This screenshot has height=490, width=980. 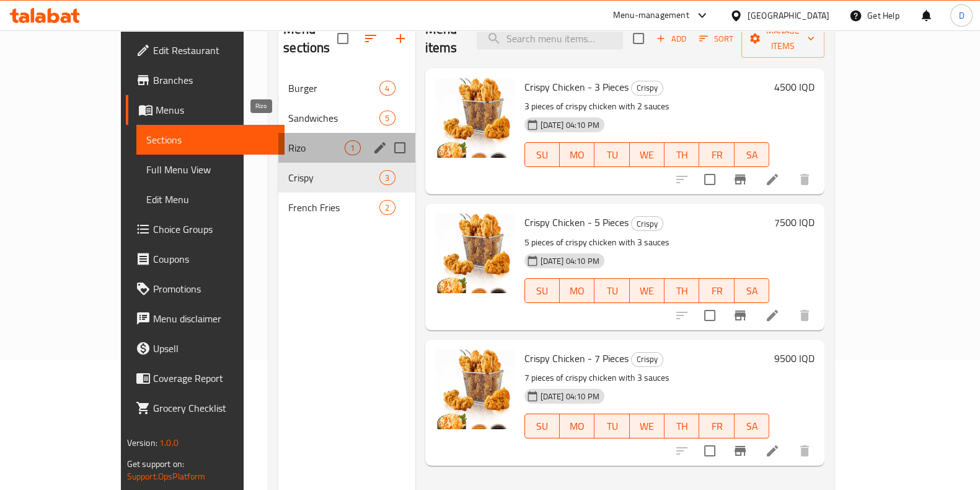 What do you see at coordinates (334, 88) in the screenshot?
I see `div: Burger` at bounding box center [334, 88].